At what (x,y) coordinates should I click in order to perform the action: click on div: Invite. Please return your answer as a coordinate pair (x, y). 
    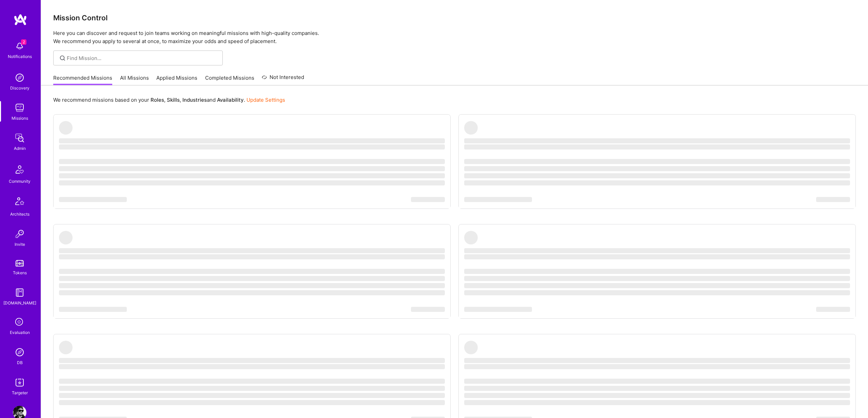
    Looking at the image, I should click on (19, 244).